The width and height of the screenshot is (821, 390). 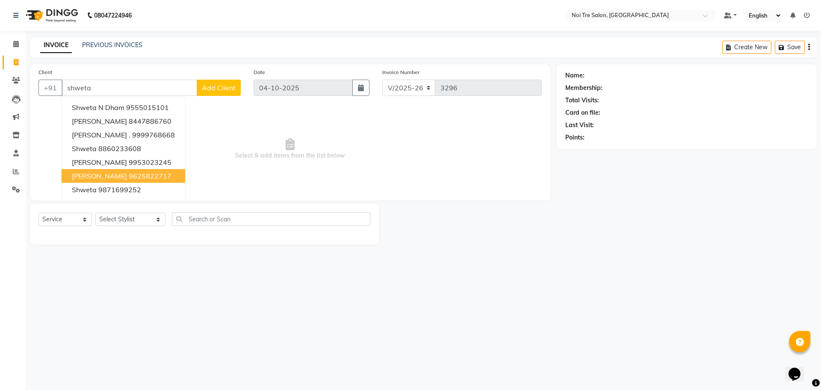 I want to click on ngb-highlight: 9871699252, so click(x=120, y=189).